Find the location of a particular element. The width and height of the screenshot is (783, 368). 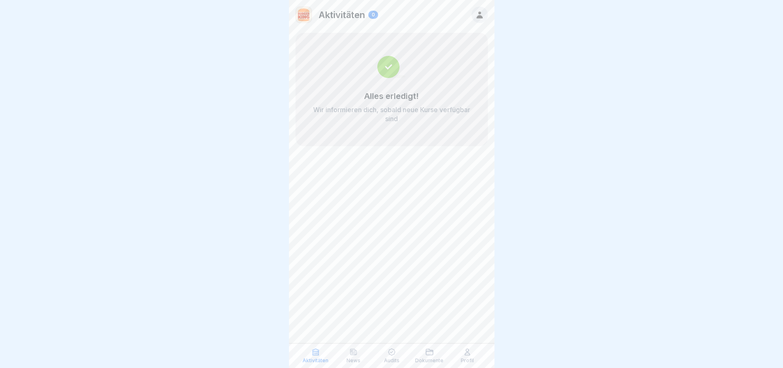

p: Profil is located at coordinates (468, 361).